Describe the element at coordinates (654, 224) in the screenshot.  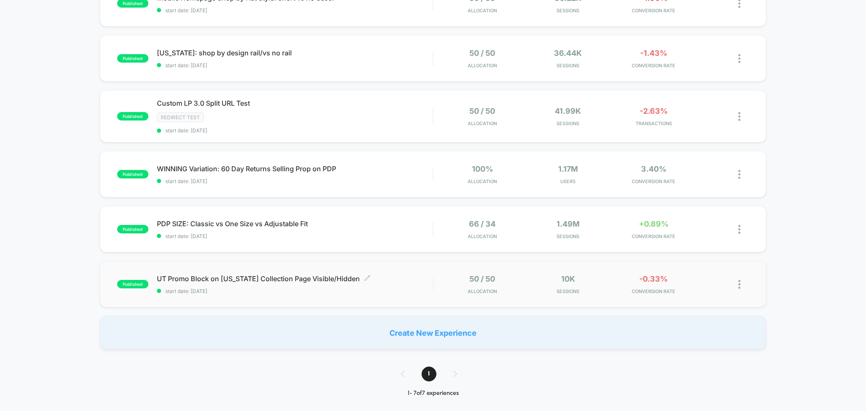
I see `span: +0.89%` at that location.